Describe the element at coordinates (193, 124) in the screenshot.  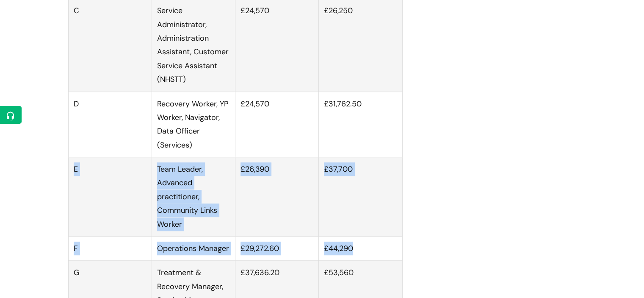
I see `td: Recovery Worker, YP Worker, Navigator, Data Officer (Services)` at that location.